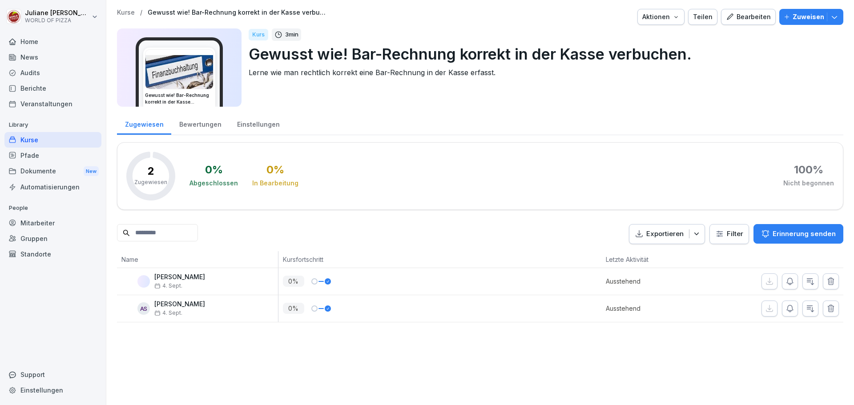 The width and height of the screenshot is (854, 405). What do you see at coordinates (53, 72) in the screenshot?
I see `div: Audits` at bounding box center [53, 72].